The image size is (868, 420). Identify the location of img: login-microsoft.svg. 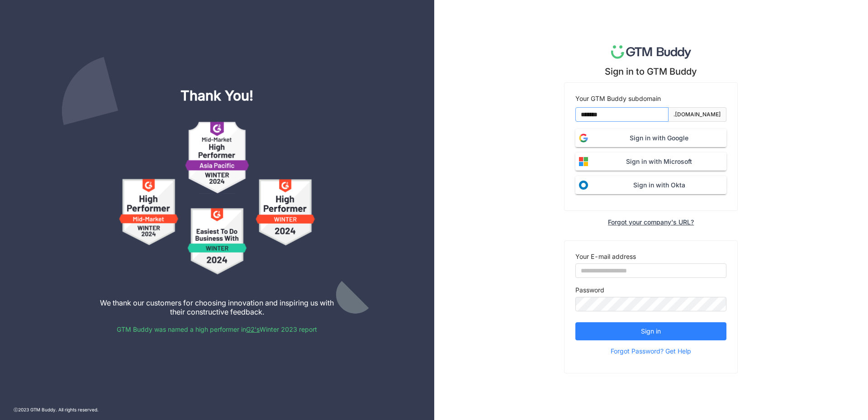
(584, 162).